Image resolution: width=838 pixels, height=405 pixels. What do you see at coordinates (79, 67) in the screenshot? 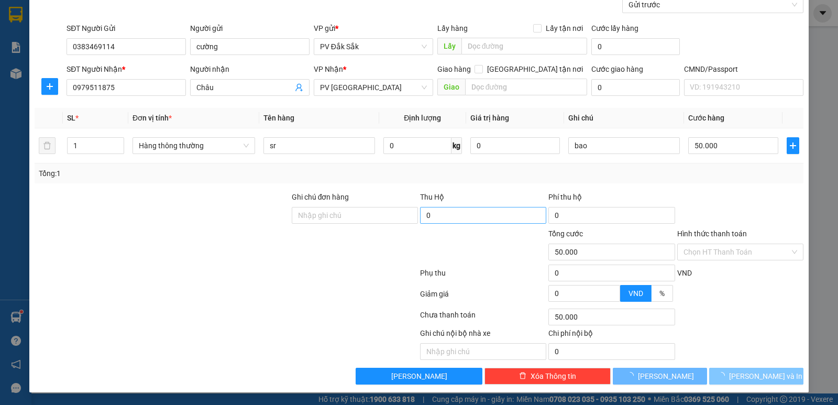
I see `strong: BIÊN NHẬN GỬI HÀNG HOÁ` at bounding box center [79, 67].